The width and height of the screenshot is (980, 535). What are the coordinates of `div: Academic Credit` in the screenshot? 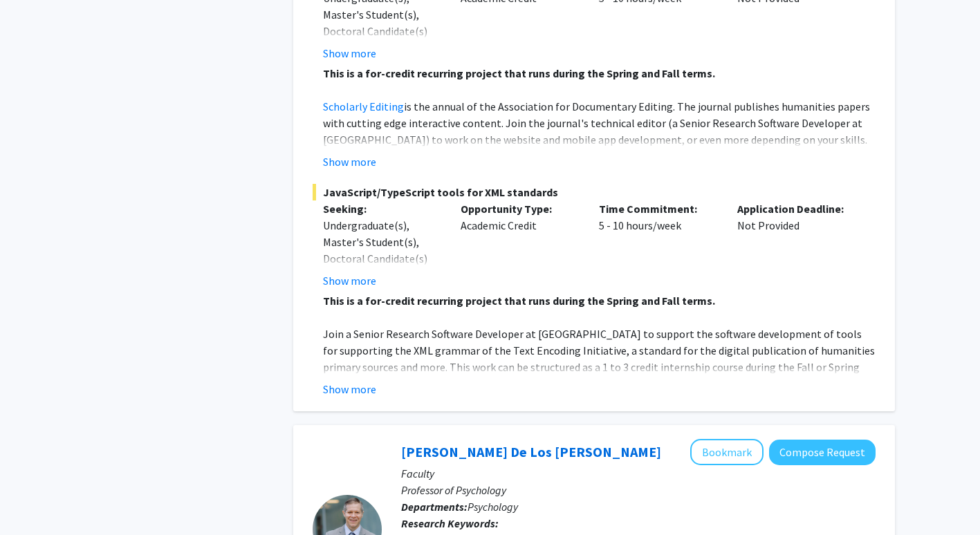 It's located at (519, 244).